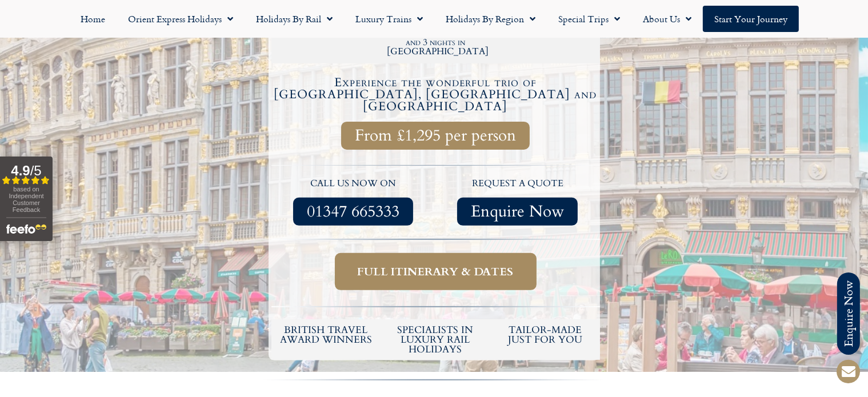 The image size is (868, 397). What do you see at coordinates (545, 335) in the screenshot?
I see `h5: tailor-made just for you` at bounding box center [545, 335].